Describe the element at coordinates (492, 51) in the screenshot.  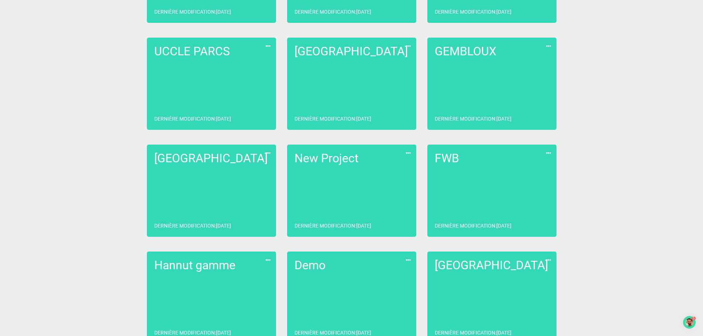
I see `h2: GEMBLOUX` at that location.